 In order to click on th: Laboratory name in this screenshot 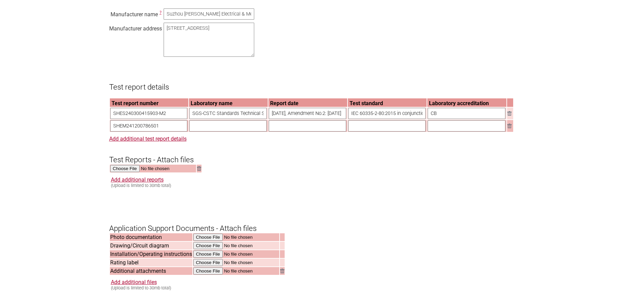, I will do `click(229, 102)`.